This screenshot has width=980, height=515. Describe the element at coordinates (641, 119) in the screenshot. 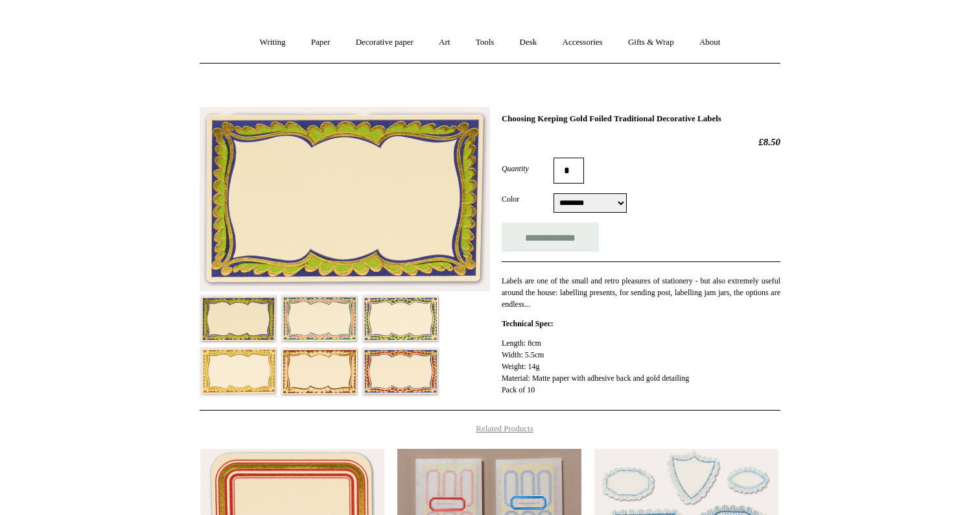

I see `h1: Choosing Keeping Gold Foiled Traditional Decorative Labels` at that location.